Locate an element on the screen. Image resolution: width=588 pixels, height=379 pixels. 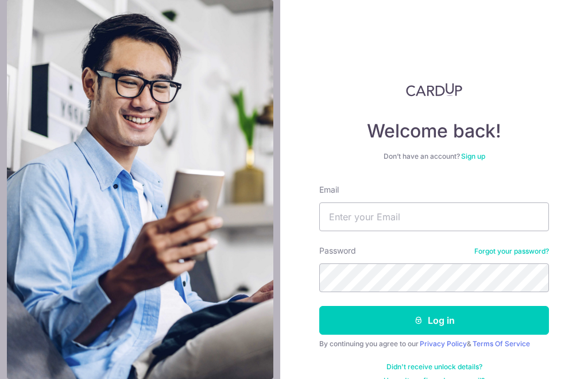
label: Password is located at coordinates (337, 251).